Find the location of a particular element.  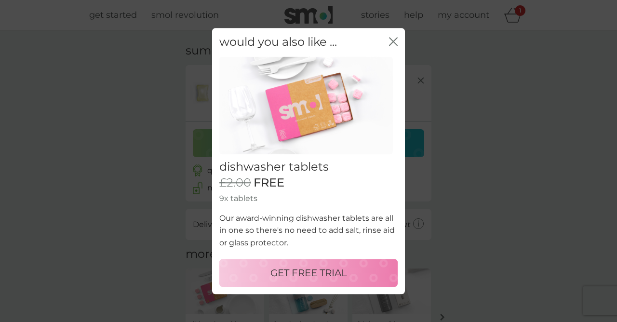

h2: would you also like ... is located at coordinates (278, 42).